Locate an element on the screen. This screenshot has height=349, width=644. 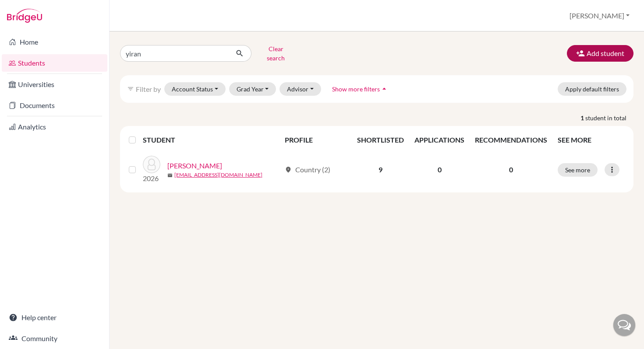
td: 9 is located at coordinates (380, 170).